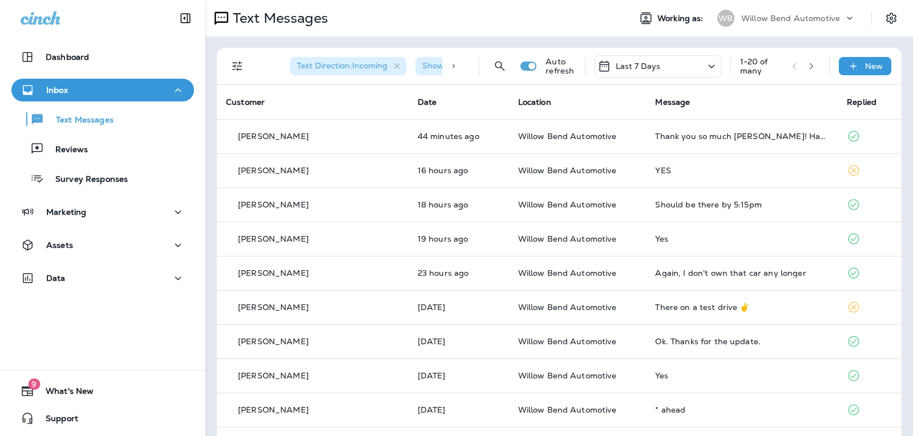 The height and width of the screenshot is (436, 913). I want to click on span: Message, so click(672, 102).